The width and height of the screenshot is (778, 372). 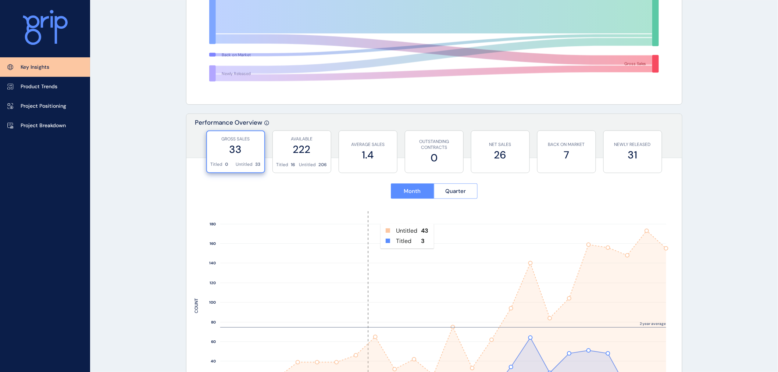 I want to click on p: Performance Overview, so click(x=229, y=138).